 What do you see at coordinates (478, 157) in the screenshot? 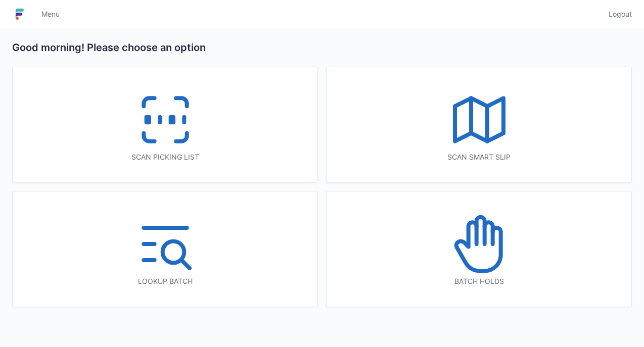
I see `div: Scan smart slip` at bounding box center [478, 157].